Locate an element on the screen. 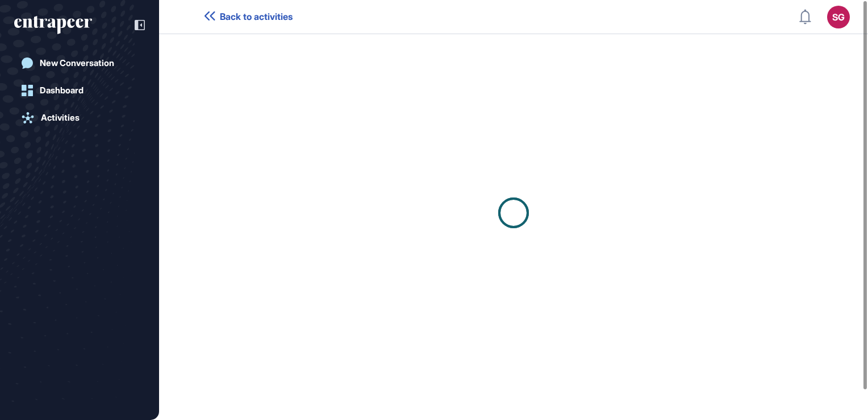 This screenshot has width=868, height=420. button: SG is located at coordinates (838, 17).